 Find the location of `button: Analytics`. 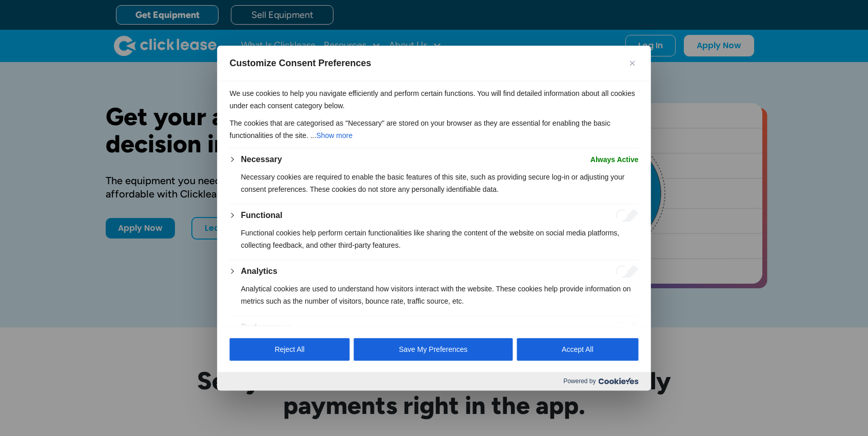

button: Analytics is located at coordinates (259, 272).